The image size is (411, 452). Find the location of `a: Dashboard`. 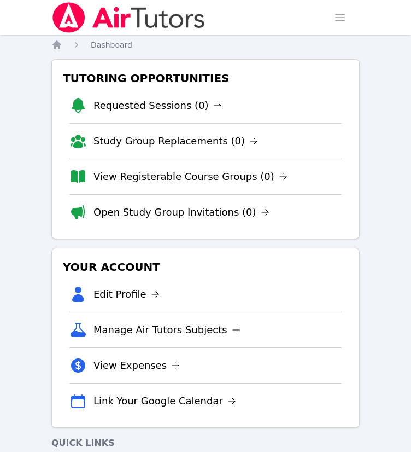

a: Dashboard is located at coordinates (112, 45).